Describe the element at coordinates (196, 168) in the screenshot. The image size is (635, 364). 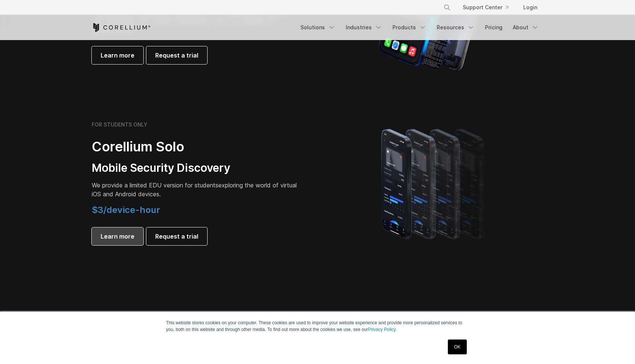
I see `h3: Mobile Security Discovery` at that location.